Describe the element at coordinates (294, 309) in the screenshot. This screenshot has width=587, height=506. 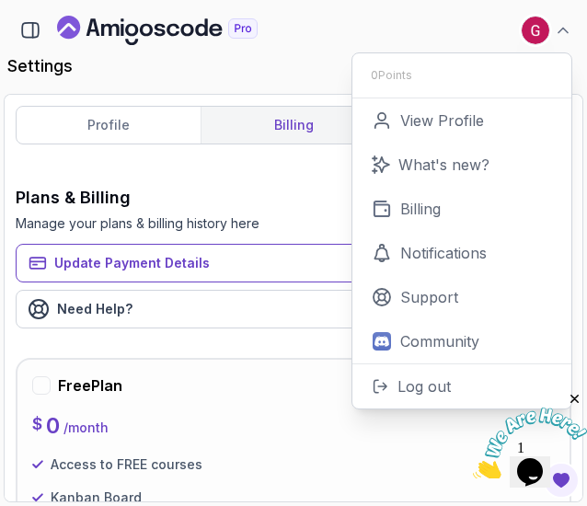
I see `a: Need Help?` at that location.